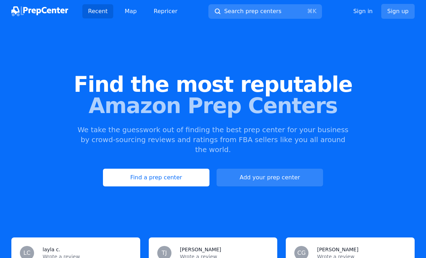 The width and height of the screenshot is (426, 258). What do you see at coordinates (40, 11) in the screenshot?
I see `img: PrepCenter` at bounding box center [40, 11].